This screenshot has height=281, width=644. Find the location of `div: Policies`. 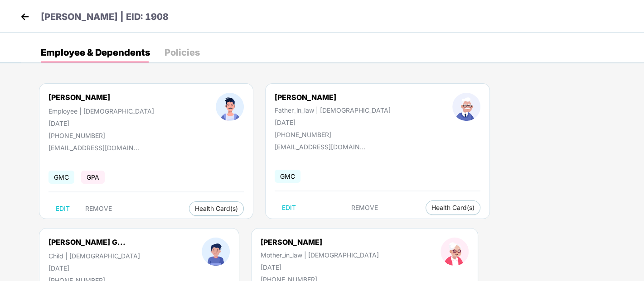

div: Policies is located at coordinates (182, 53).